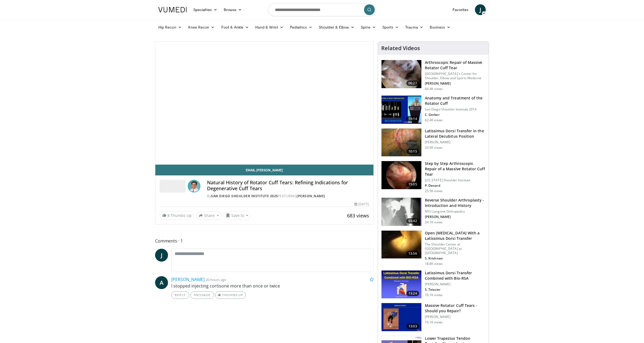  Describe the element at coordinates (401, 212) in the screenshot. I see `img: zucker_4.png.150x105_q85_crop-smart_upscale.jpg` at that location.